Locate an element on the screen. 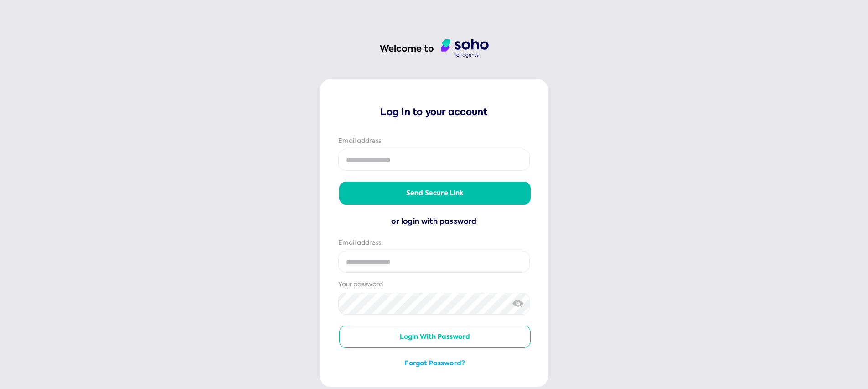 The height and width of the screenshot is (389, 868). button: Login with password is located at coordinates (435, 337).